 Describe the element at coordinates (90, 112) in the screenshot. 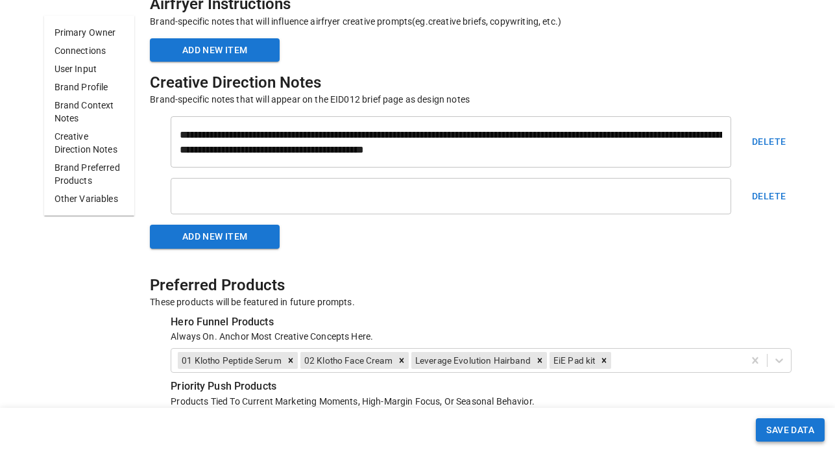

I see `p: Brand Context Notes` at that location.